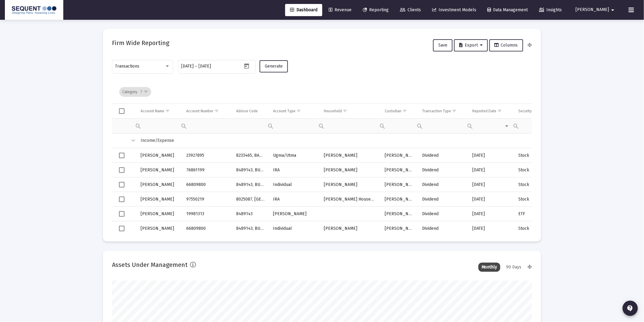 This screenshot has height=322, width=644. Describe the element at coordinates (251, 214) in the screenshot. I see `td: 8489143` at that location.